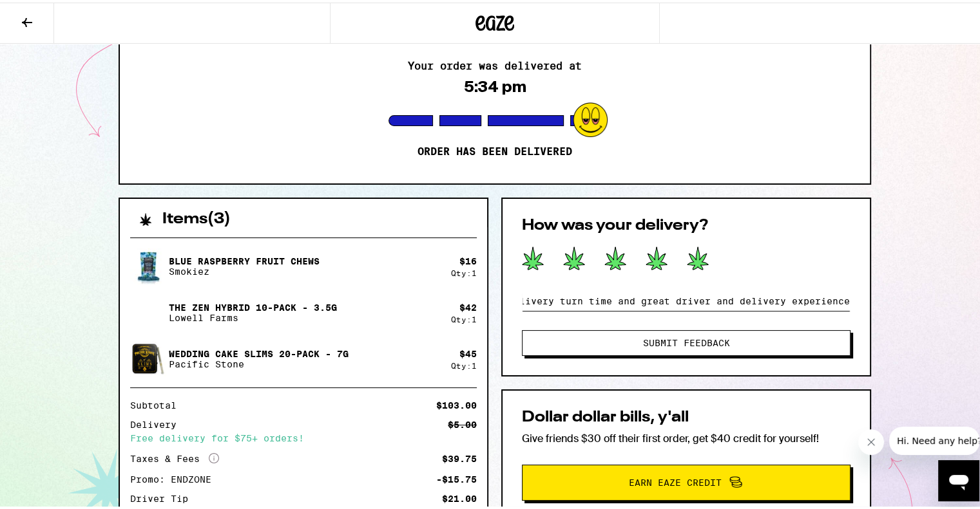  Describe the element at coordinates (258, 352) in the screenshot. I see `p: Wedding Cake Slims 20-Pack - 7g` at that location.